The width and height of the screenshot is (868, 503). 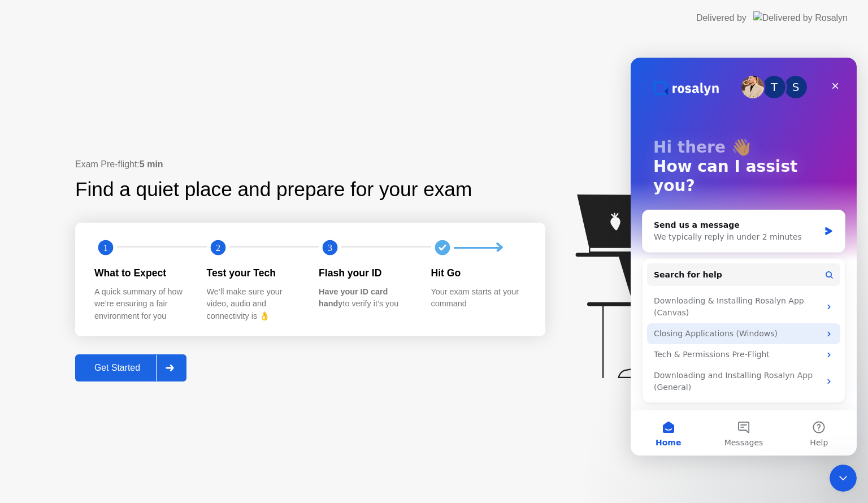 I want to click on text: 1, so click(x=105, y=248).